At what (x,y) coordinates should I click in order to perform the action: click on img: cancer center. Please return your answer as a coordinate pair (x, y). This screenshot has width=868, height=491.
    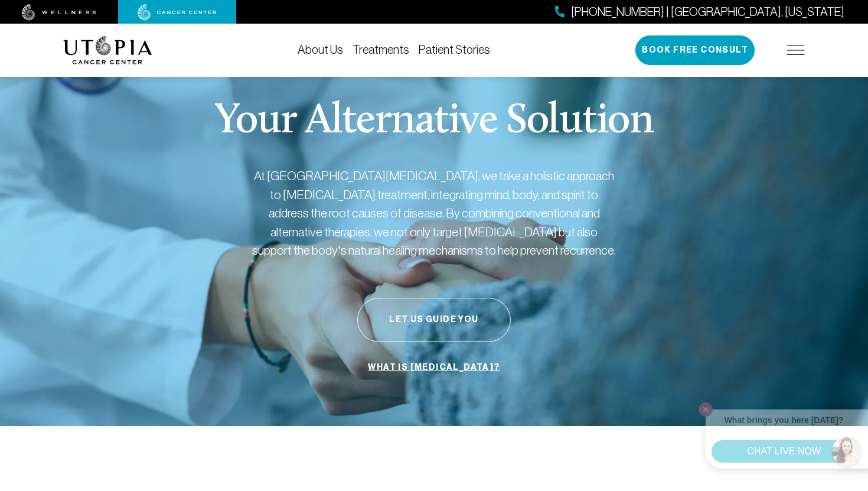
    Looking at the image, I should click on (178, 13).